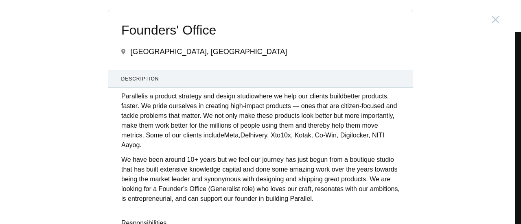  I want to click on p: We have been around 10+ years but we feel our journey has just begun from a boutique studio that ..., so click(261, 180).